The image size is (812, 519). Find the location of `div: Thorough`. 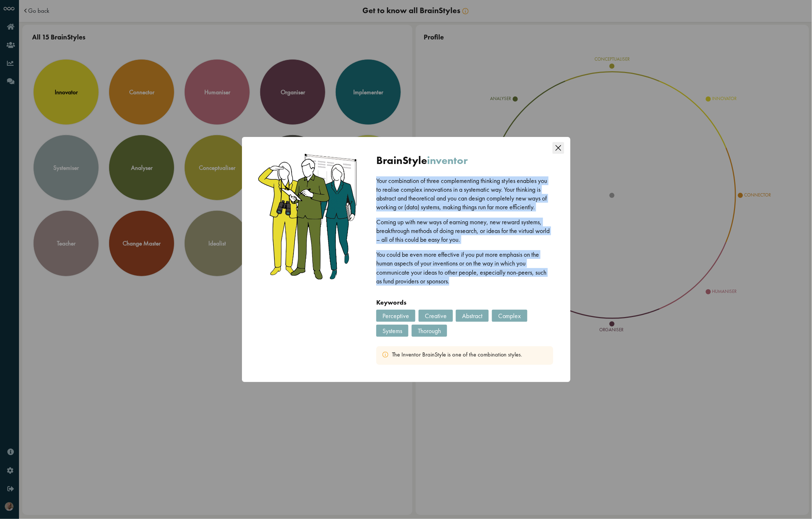

div: Thorough is located at coordinates (429, 331).